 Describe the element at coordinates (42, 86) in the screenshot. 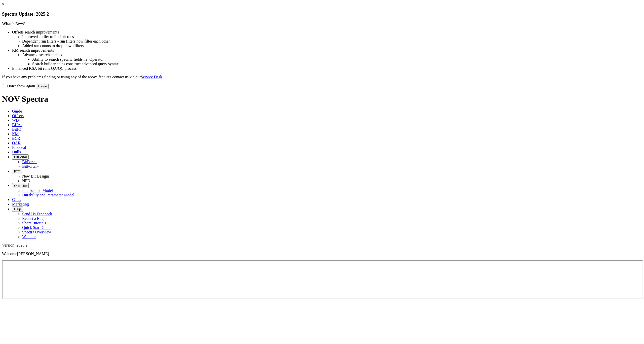

I see `button: Close` at that location.